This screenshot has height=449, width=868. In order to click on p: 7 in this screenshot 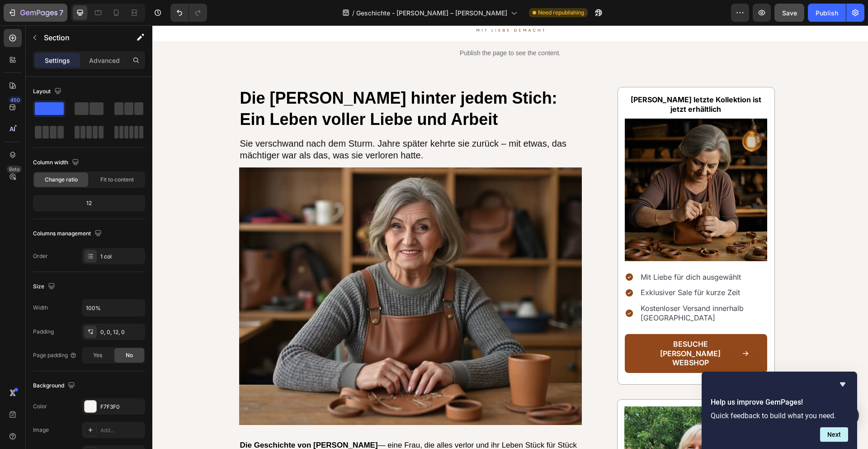, I will do `click(61, 13)`.